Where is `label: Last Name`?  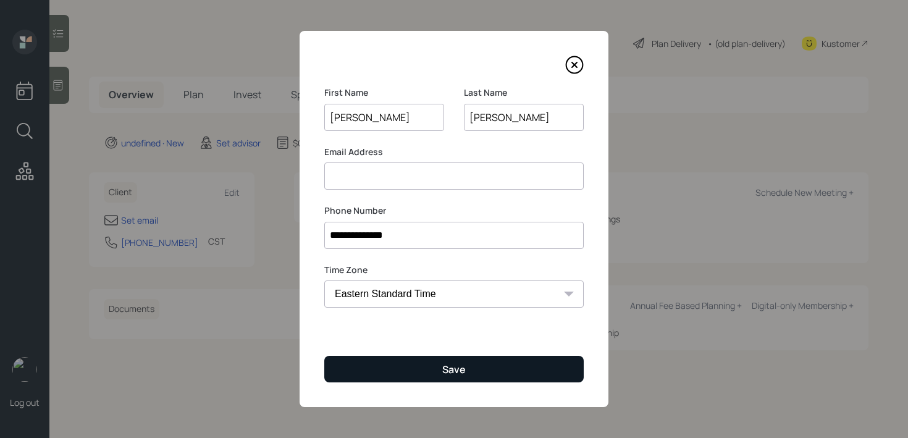
label: Last Name is located at coordinates (524, 93).